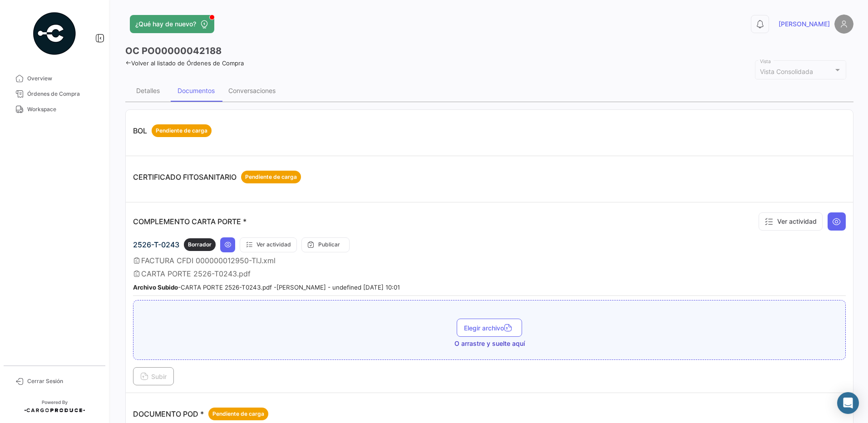 This screenshot has width=868, height=423. Describe the element at coordinates (54, 94) in the screenshot. I see `a: Órdenes de Compra` at that location.